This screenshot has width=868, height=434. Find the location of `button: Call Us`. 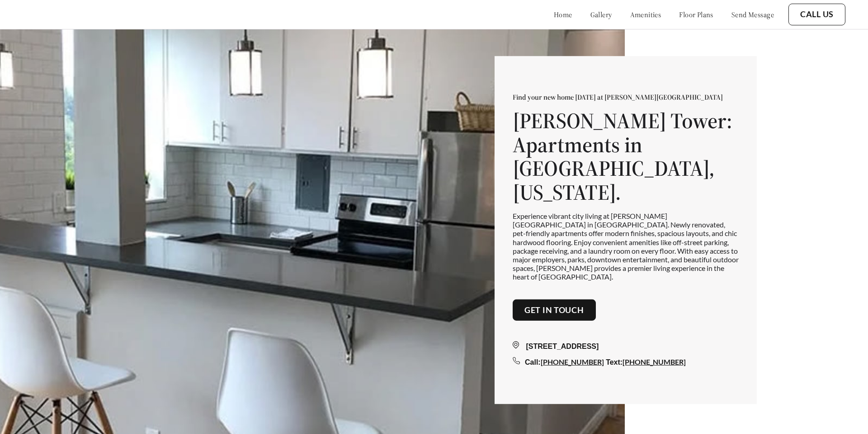

button: Call Us is located at coordinates (818, 15).